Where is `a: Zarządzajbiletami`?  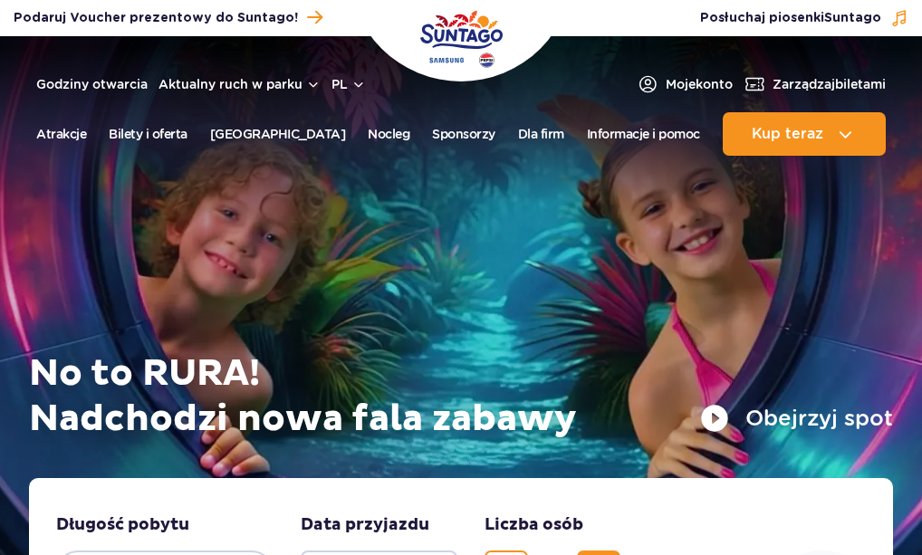
a: Zarządzajbiletami is located at coordinates (814, 84).